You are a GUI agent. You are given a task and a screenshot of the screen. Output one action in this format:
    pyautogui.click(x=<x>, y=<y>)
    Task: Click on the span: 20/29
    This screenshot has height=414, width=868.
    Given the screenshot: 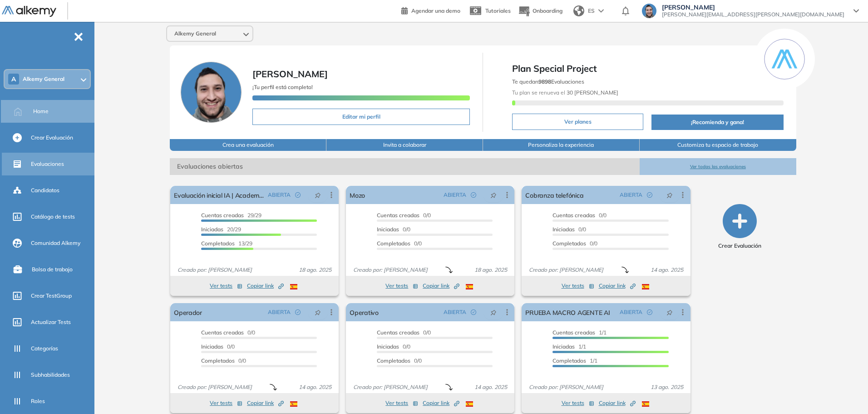 What is the action you would take?
    pyautogui.click(x=221, y=229)
    